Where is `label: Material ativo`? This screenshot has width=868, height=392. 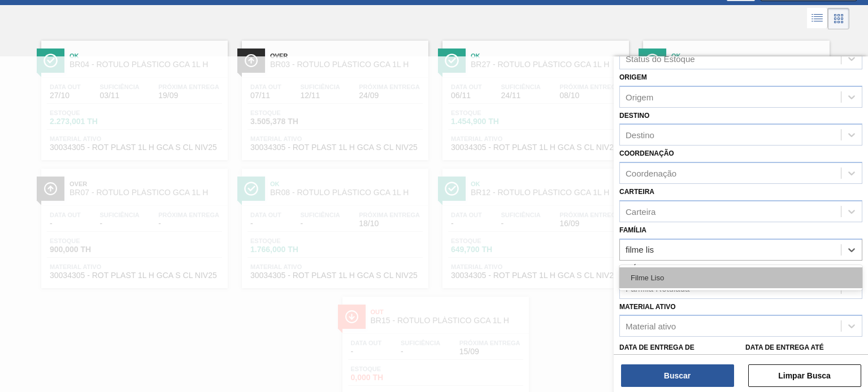
label: Material ativo is located at coordinates (647, 307).